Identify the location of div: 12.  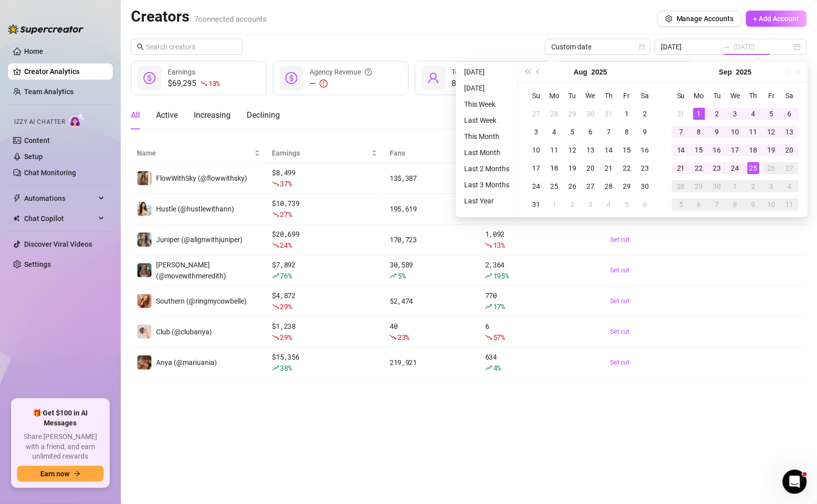
(572, 150).